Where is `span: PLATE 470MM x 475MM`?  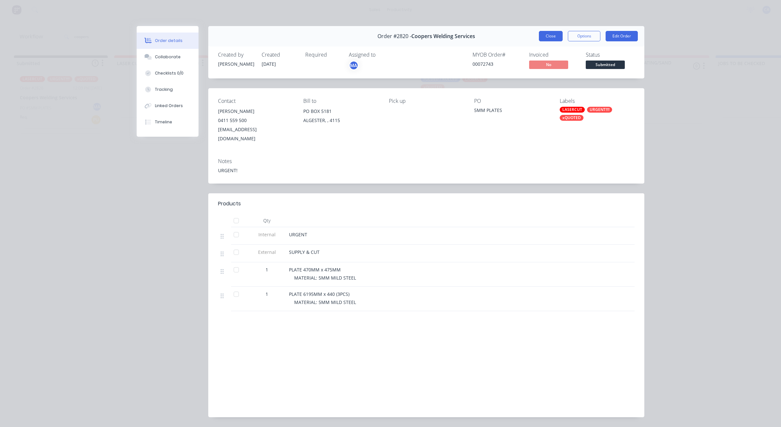
span: PLATE 470MM x 475MM is located at coordinates (315, 269).